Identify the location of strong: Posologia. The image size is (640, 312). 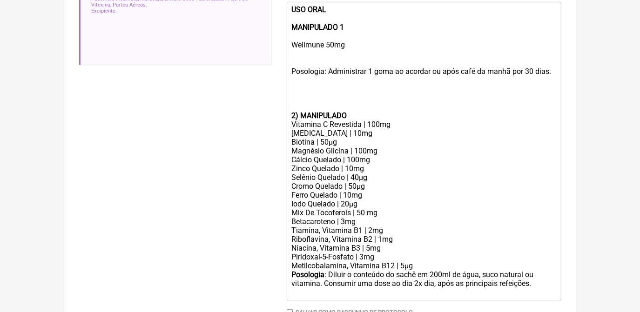
(308, 275).